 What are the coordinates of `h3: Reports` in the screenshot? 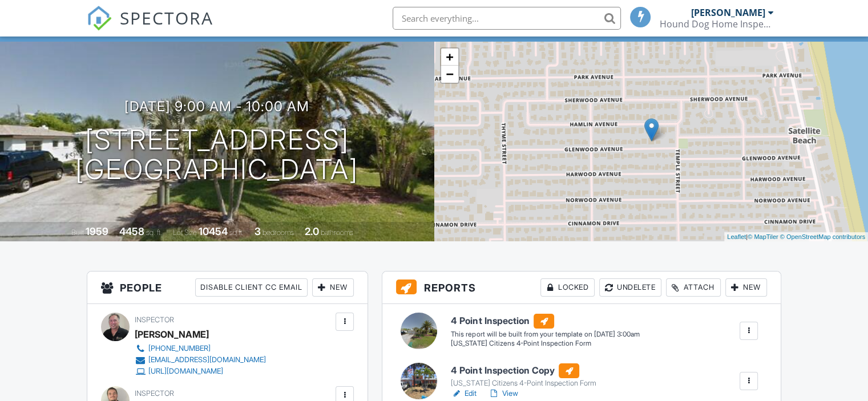 It's located at (582, 287).